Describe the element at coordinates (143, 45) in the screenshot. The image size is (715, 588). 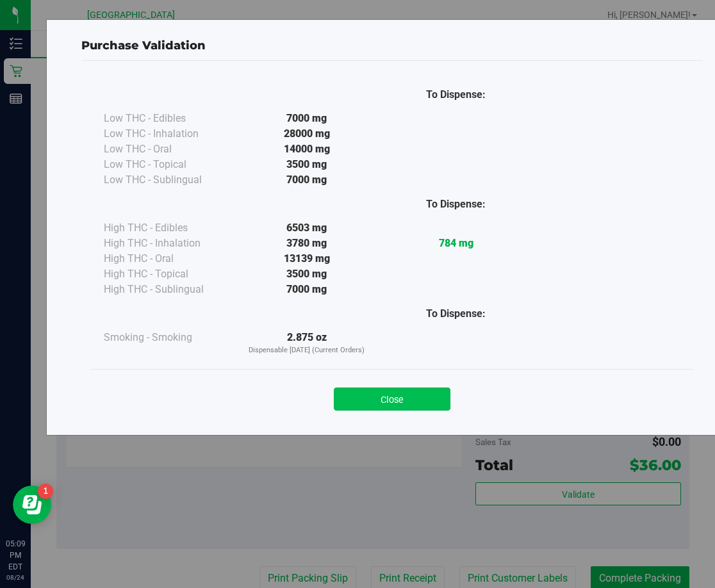
I see `span: Purchase Validation` at that location.